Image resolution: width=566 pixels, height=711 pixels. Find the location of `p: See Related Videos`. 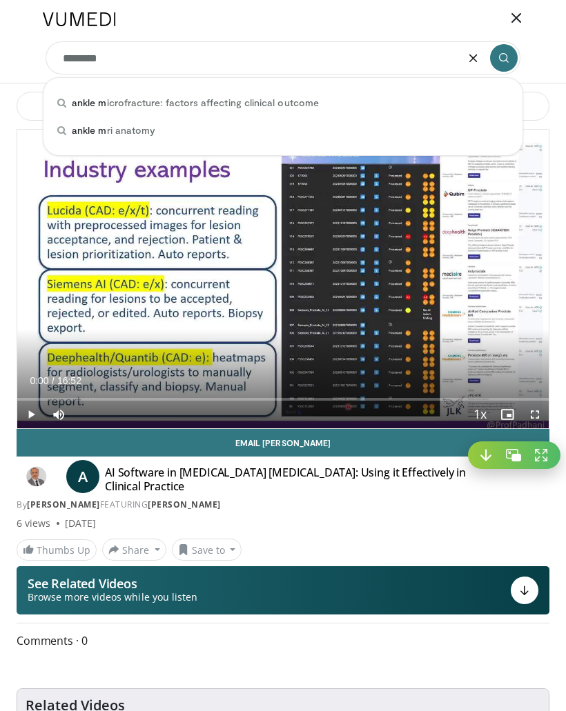

p: See Related Videos is located at coordinates (112, 584).